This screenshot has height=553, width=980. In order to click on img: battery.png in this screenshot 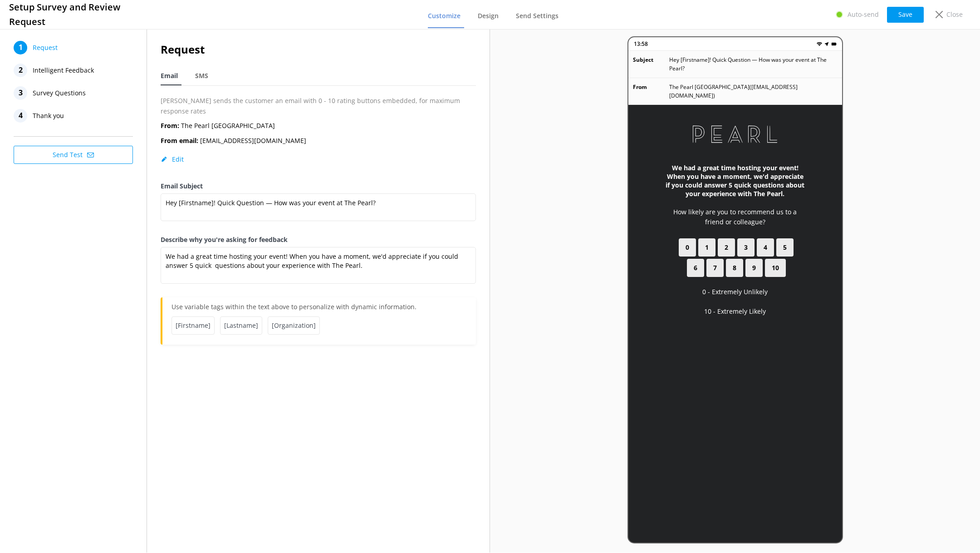, I will do `click(834, 44)`.